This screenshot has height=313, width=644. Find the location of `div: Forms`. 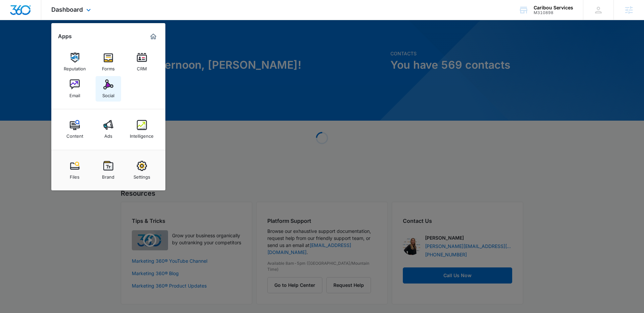

div: Forms is located at coordinates (108, 67).